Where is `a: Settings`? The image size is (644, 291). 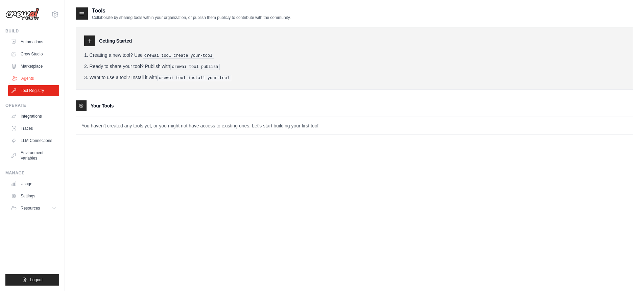
a: Settings is located at coordinates (34, 196).